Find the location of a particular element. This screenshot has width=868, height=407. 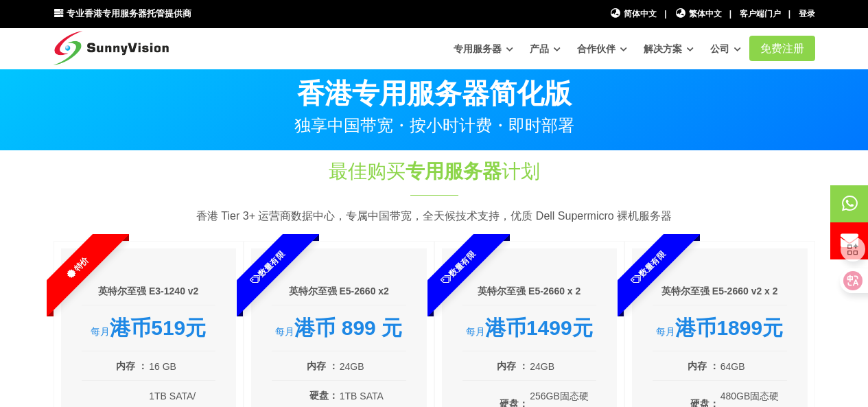

a: 简体中文 is located at coordinates (634, 14).